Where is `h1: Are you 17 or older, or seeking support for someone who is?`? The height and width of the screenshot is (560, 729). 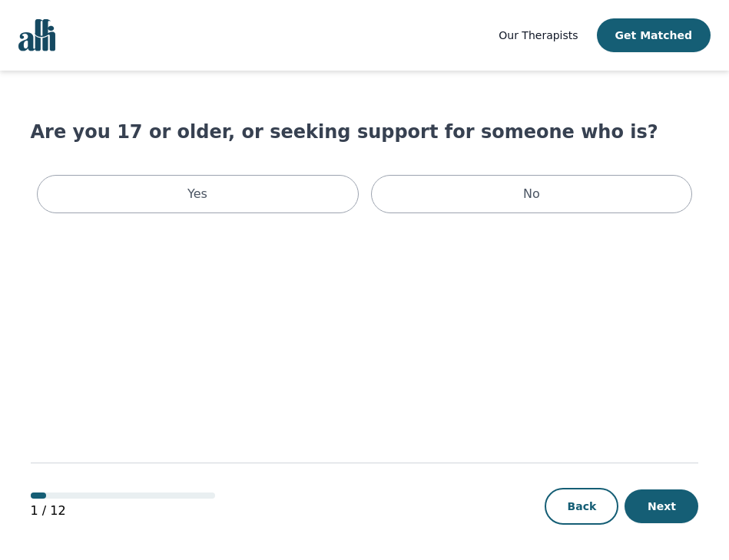
h1: Are you 17 or older, or seeking support for someone who is? is located at coordinates (365, 132).